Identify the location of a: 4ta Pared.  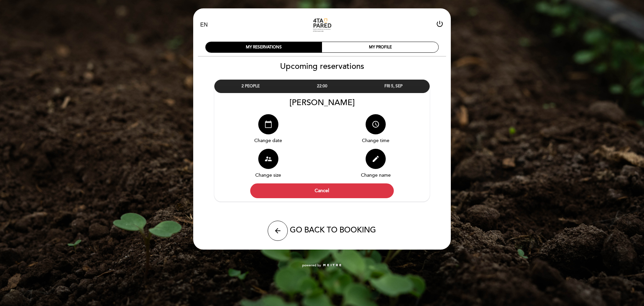
(322, 25).